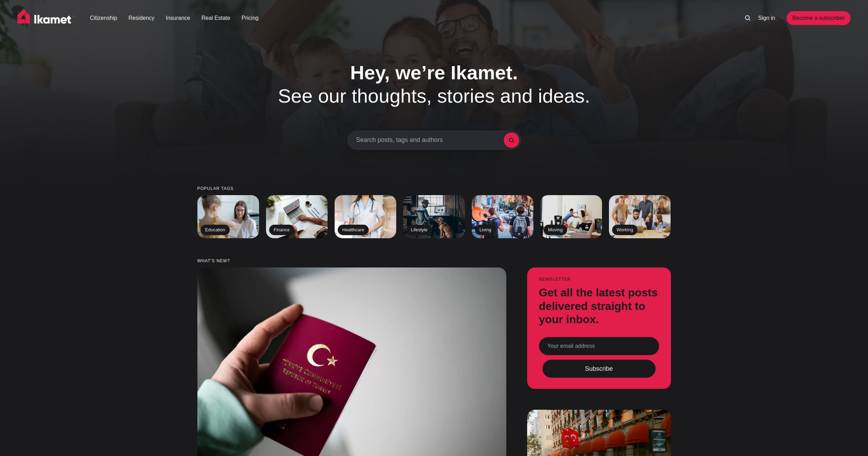 This screenshot has height=456, width=868. I want to click on h2: Healthcare, so click(353, 230).